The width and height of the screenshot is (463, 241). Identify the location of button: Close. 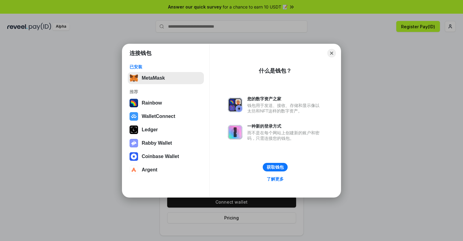
(332, 53).